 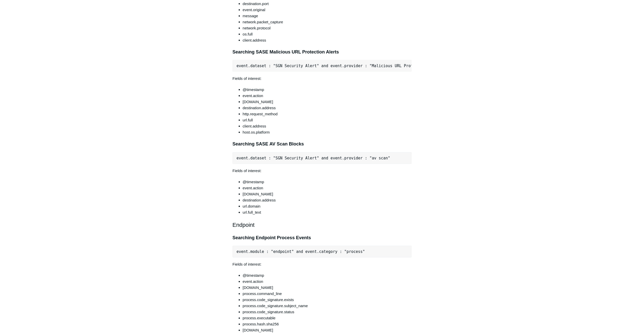 What do you see at coordinates (327, 28) in the screenshot?
I see `li: network.protocol` at bounding box center [327, 28].